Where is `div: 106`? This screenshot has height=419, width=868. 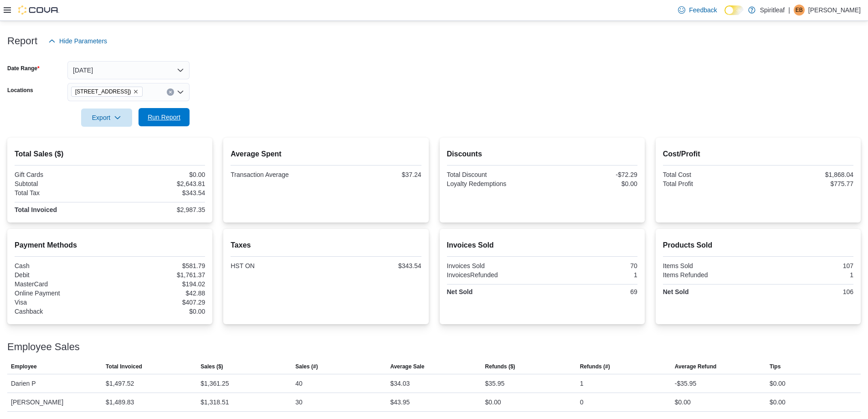 div: 106 is located at coordinates (807, 292).